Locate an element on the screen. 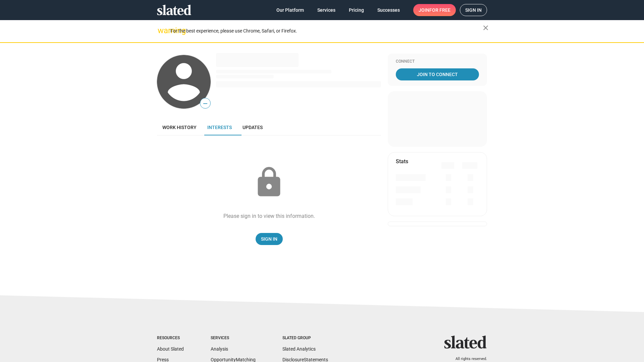 The height and width of the screenshot is (362, 644). a: Services is located at coordinates (327, 10).